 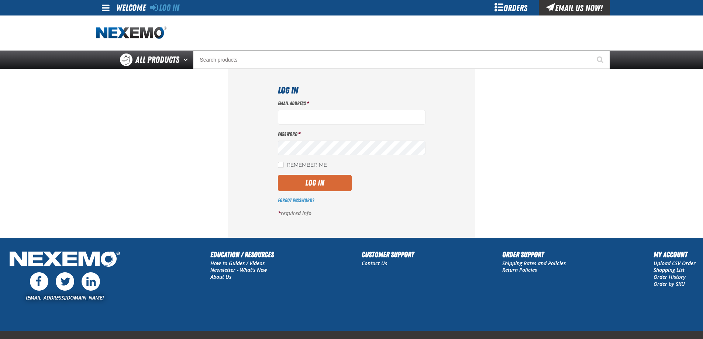 I want to click on a: Forgot Password?, so click(x=296, y=200).